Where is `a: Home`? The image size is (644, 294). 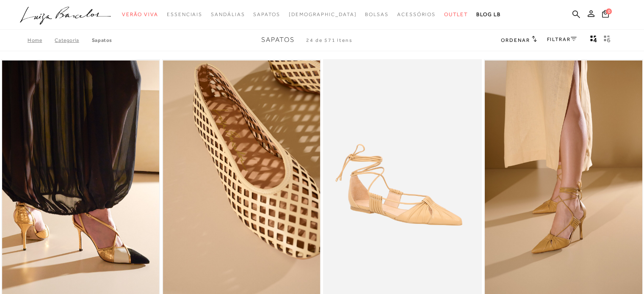 a: Home is located at coordinates (41, 40).